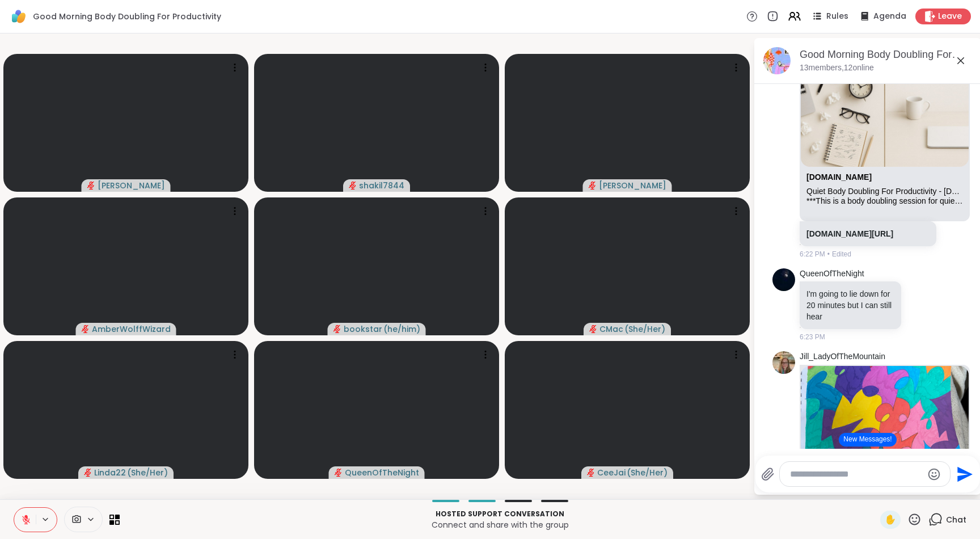 The width and height of the screenshot is (980, 539). What do you see at coordinates (127, 16) in the screenshot?
I see `span: Good Morning Body Doubling For Productivity` at bounding box center [127, 16].